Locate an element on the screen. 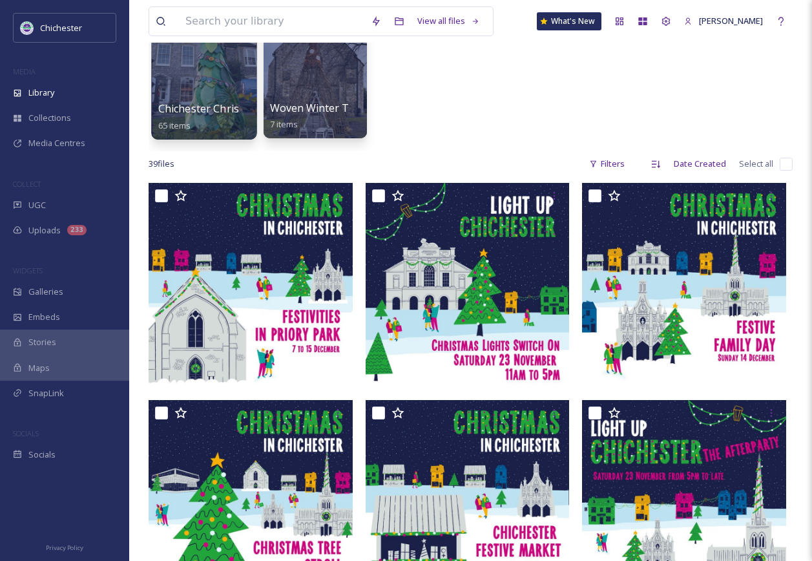 This screenshot has height=561, width=812. div: Filters is located at coordinates (607, 164).